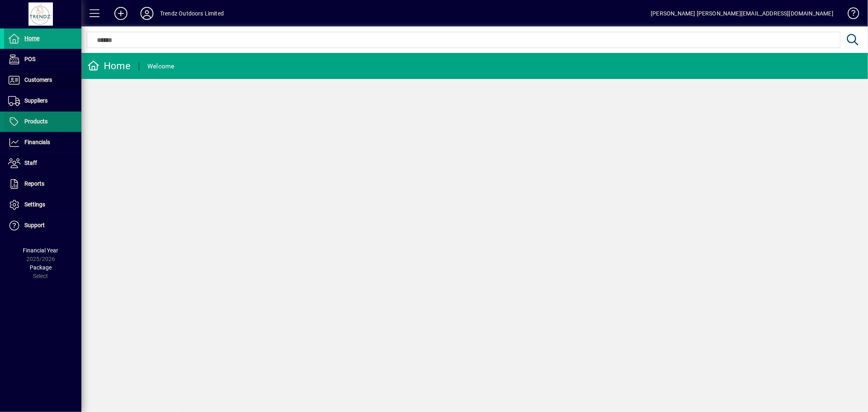  Describe the element at coordinates (161, 66) in the screenshot. I see `div: Welcome` at that location.